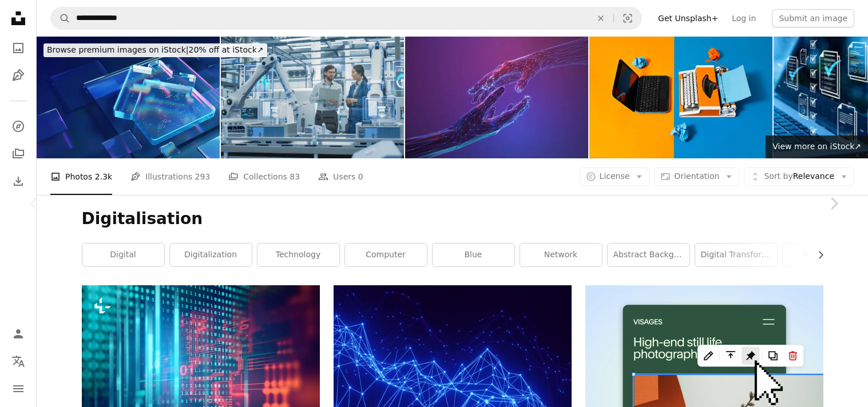  Describe the element at coordinates (744, 18) in the screenshot. I see `a: Log in` at that location.